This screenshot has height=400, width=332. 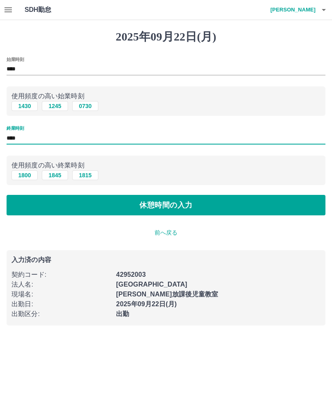 I want to click on p: 契約コード :, so click(x=61, y=275).